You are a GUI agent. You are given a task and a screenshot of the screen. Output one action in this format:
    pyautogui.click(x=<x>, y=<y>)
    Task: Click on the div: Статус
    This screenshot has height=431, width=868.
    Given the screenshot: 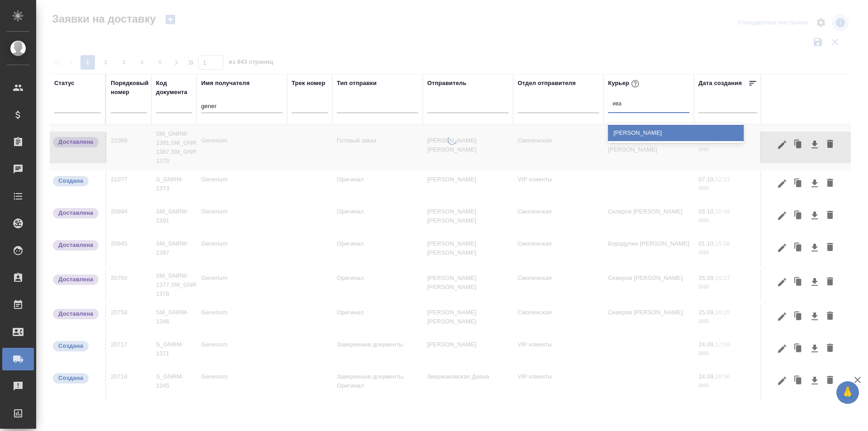 What is the action you would take?
    pyautogui.click(x=64, y=84)
    